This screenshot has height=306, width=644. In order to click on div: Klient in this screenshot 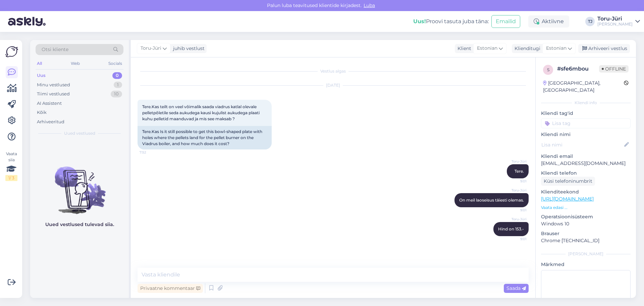, I will do `click(463, 48)`.